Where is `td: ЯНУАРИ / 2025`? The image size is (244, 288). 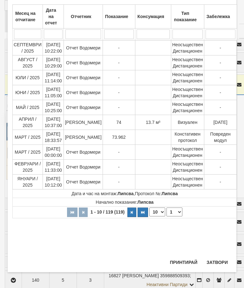 td: ЯНУАРИ / 2025 is located at coordinates (28, 182).